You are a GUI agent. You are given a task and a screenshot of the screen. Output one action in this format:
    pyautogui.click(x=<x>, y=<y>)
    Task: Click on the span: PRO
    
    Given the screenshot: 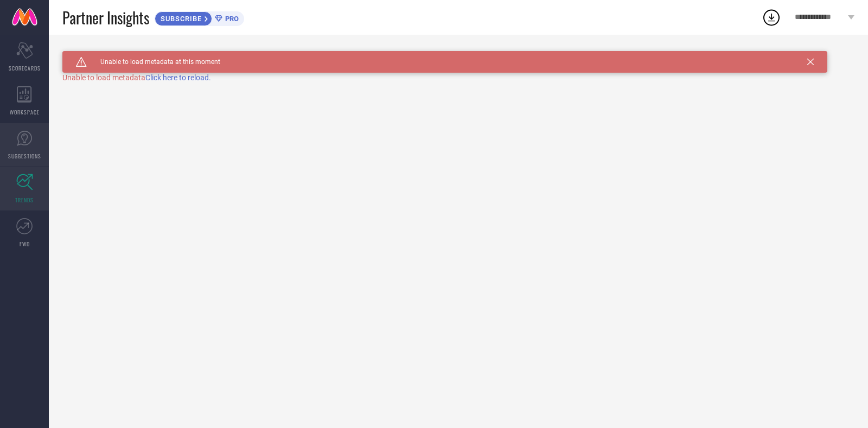 What is the action you would take?
    pyautogui.click(x=230, y=19)
    